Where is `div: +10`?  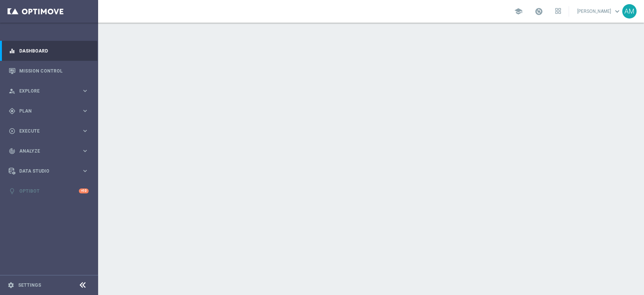
div: +10 is located at coordinates (84, 191).